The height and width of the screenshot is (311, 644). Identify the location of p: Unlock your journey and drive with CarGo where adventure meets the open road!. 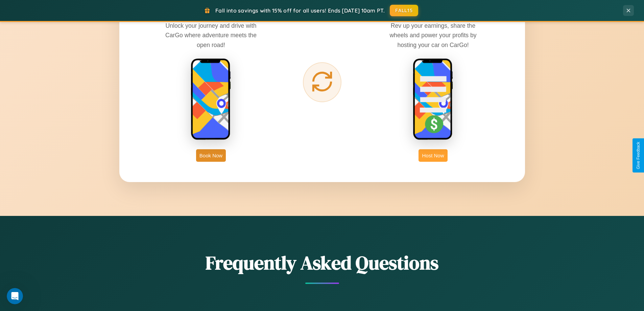
(211, 35).